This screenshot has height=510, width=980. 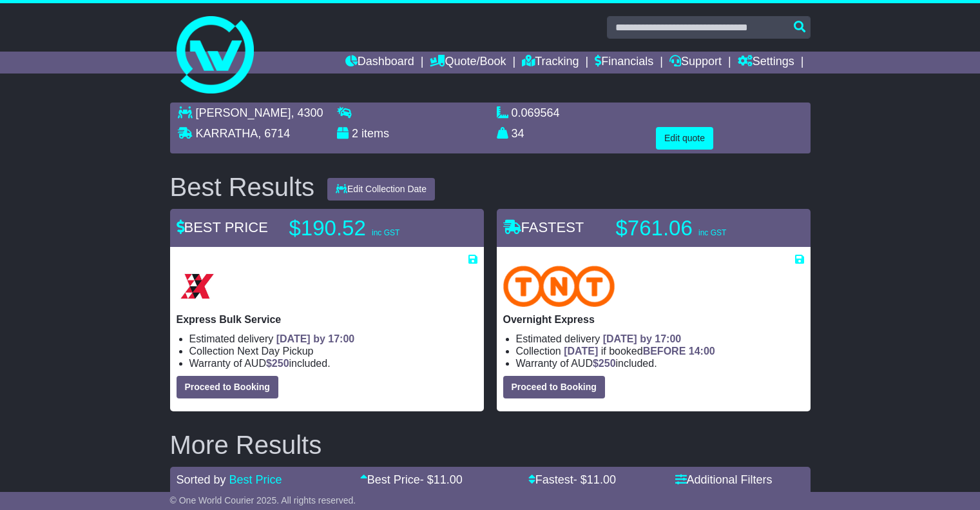 What do you see at coordinates (355, 134) in the screenshot?
I see `span: 2` at bounding box center [355, 134].